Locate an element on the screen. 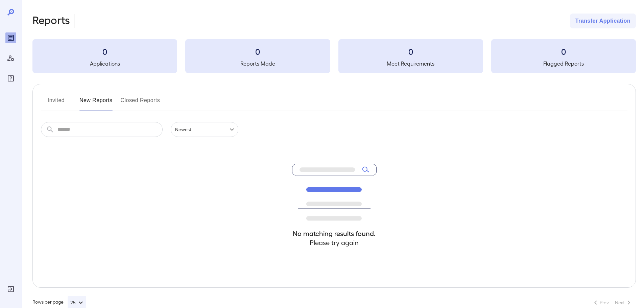 The image size is (644, 308). div: Newest is located at coordinates (205, 129).